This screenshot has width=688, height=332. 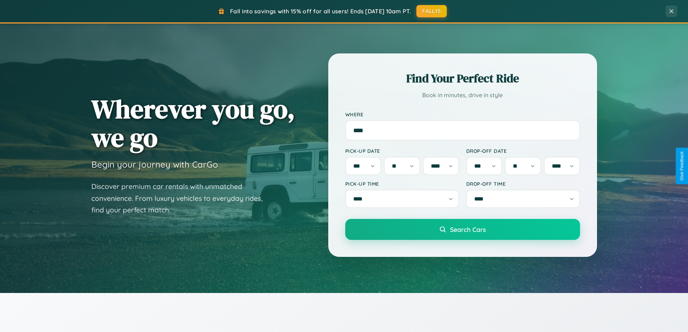 What do you see at coordinates (682, 166) in the screenshot?
I see `div: Give Feedback` at bounding box center [682, 166].